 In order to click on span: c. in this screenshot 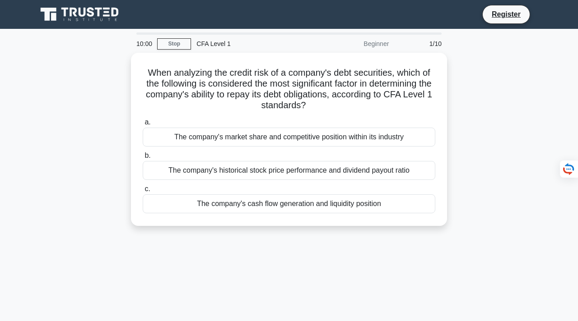, I will do `click(147, 189)`.